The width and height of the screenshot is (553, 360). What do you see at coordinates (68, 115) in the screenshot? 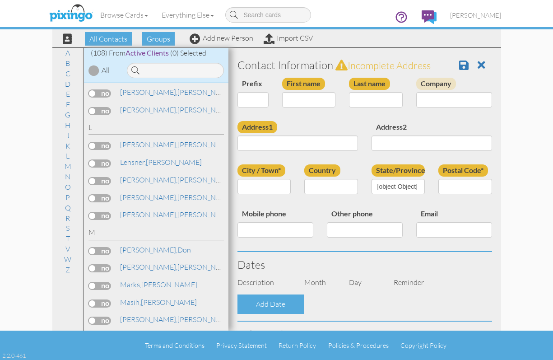
I see `a: G` at bounding box center [68, 115].